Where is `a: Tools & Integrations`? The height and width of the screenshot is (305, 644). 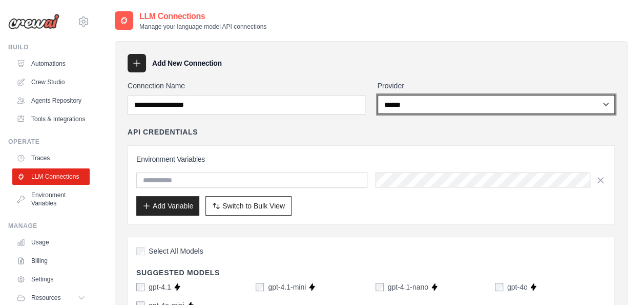 a: Tools & Integrations is located at coordinates (51, 119).